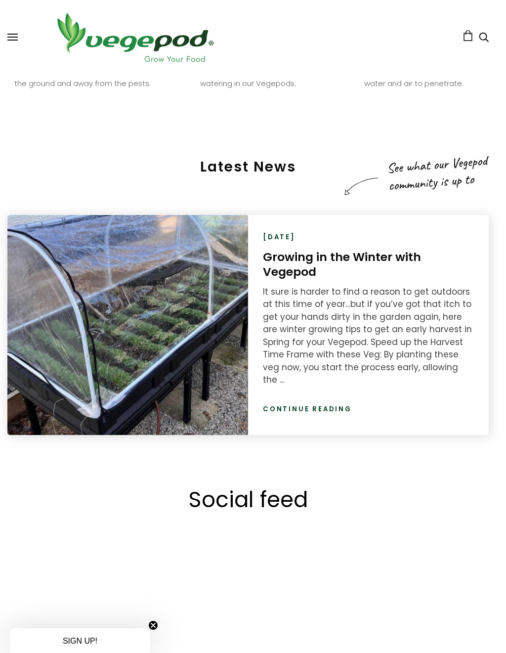  Describe the element at coordinates (135, 37) in the screenshot. I see `img: Vegepod` at that location.